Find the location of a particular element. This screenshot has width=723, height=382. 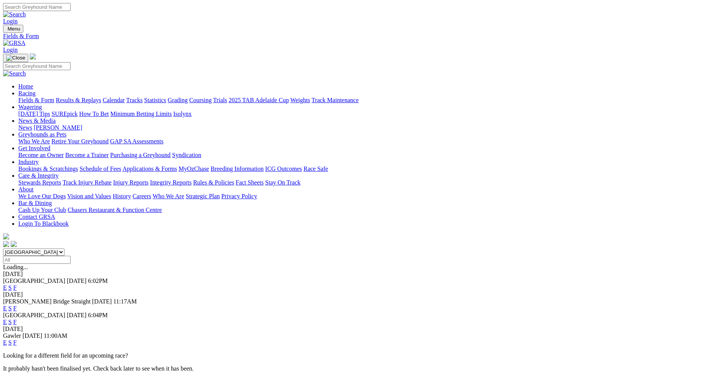

a: Syndication is located at coordinates (187, 155).